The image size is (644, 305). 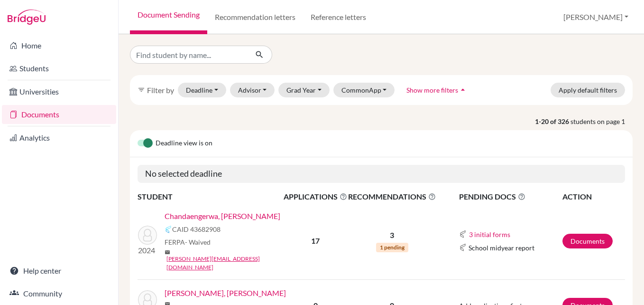 I want to click on button: Deadline, so click(x=202, y=89).